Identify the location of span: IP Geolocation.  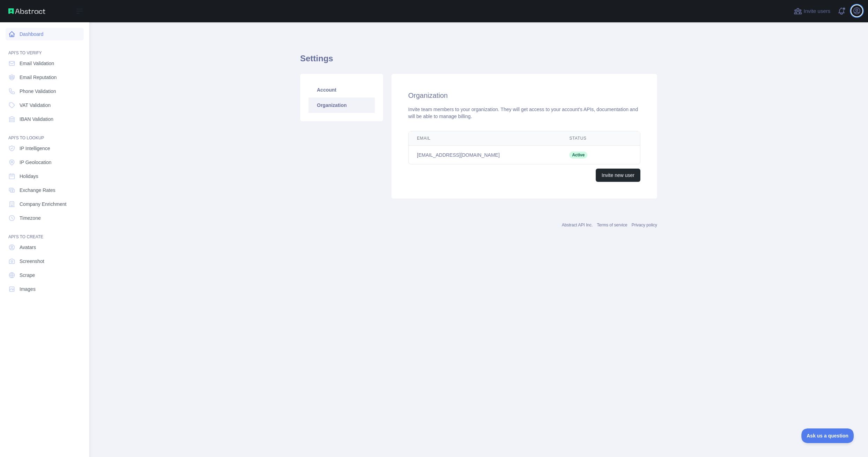
(35, 163).